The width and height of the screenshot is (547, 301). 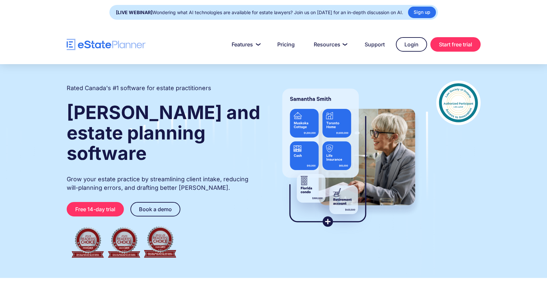 I want to click on a: Login, so click(x=411, y=44).